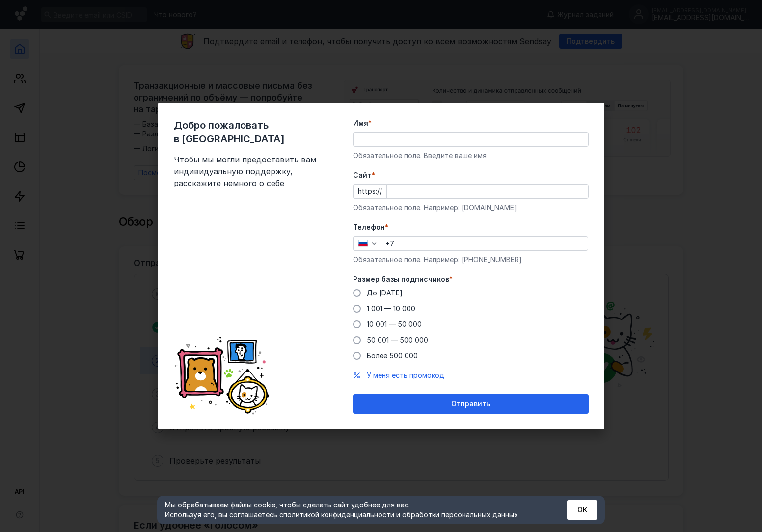 This screenshot has width=762, height=532. What do you see at coordinates (391, 308) in the screenshot?
I see `span: 1 001 — 10 000` at bounding box center [391, 308].